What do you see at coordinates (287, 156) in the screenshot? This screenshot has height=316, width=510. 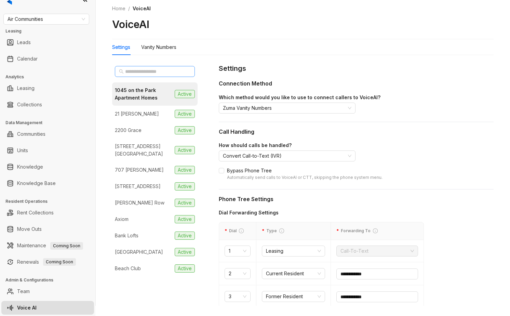 I see `span: Convert Call-to-Text (IVR)` at bounding box center [287, 156].